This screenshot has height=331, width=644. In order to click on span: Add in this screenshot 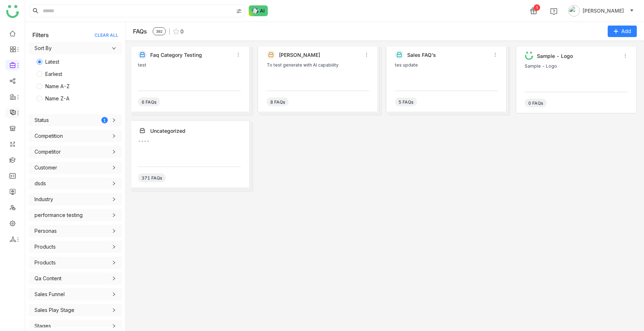, I will do `click(626, 31)`.